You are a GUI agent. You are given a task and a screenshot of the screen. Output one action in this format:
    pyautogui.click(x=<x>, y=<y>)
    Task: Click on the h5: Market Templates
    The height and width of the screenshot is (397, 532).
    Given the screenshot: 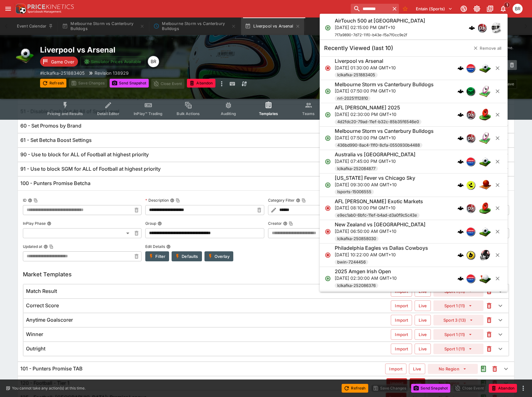 What is the action you would take?
    pyautogui.click(x=47, y=274)
    